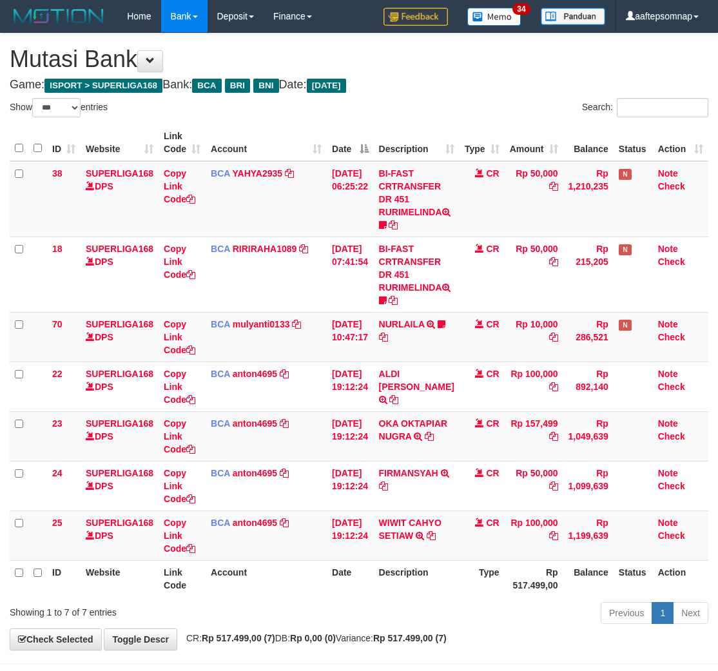 The image size is (718, 671). What do you see at coordinates (681, 142) in the screenshot?
I see `th: Action: activate to sort column ascending` at bounding box center [681, 142].